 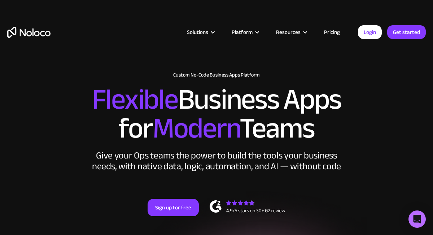 I want to click on span: Flexible, so click(x=135, y=99).